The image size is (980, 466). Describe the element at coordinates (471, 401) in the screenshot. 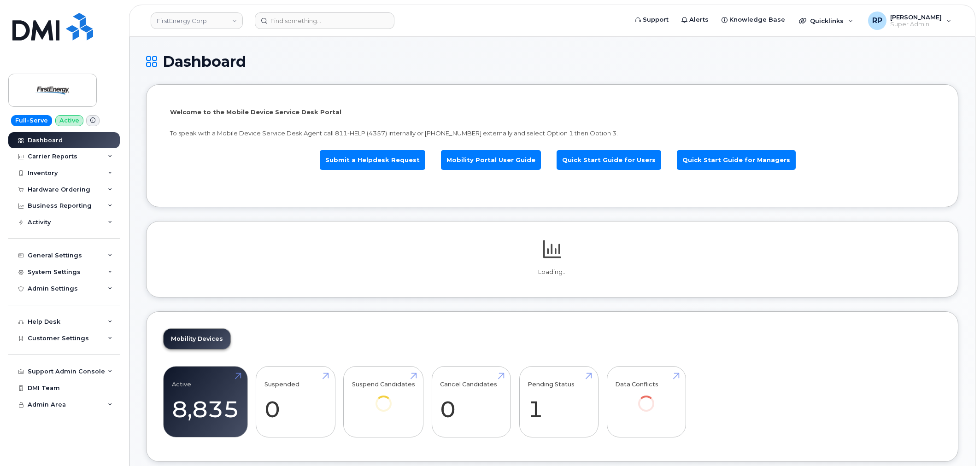

I see `a: Cancel Candidates 0` at that location.